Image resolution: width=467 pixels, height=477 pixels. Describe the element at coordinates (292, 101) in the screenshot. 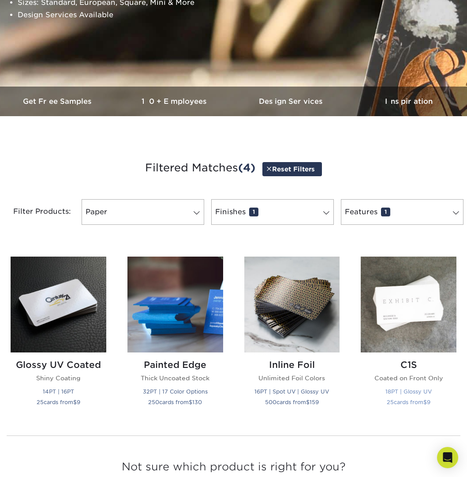

I see `h3: Design Services` at that location.